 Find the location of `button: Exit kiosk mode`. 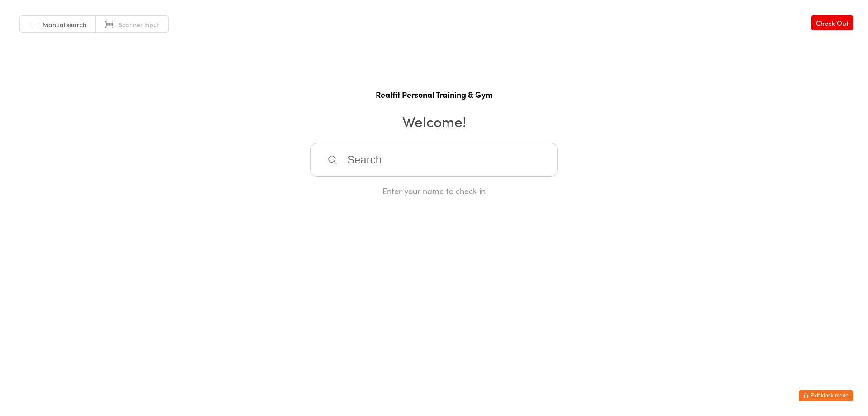

button: Exit kiosk mode is located at coordinates (826, 395).